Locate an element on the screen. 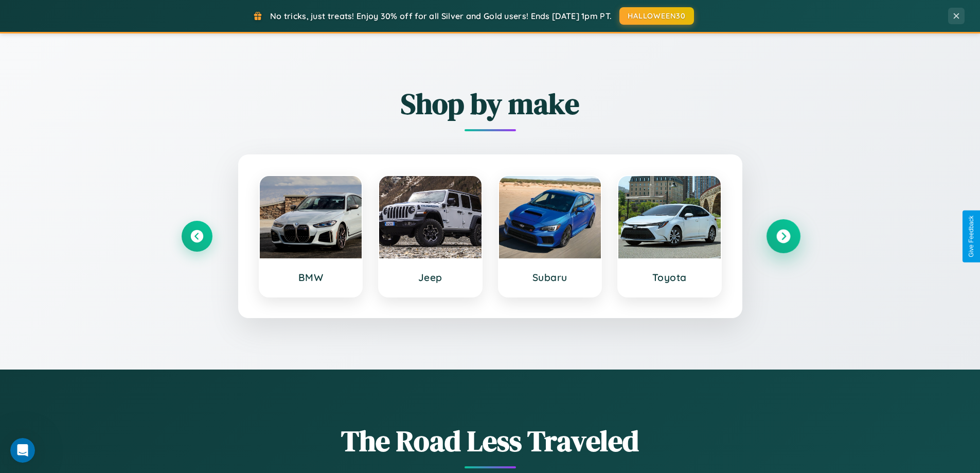 Image resolution: width=980 pixels, height=473 pixels. div: Give Feedback is located at coordinates (972, 236).